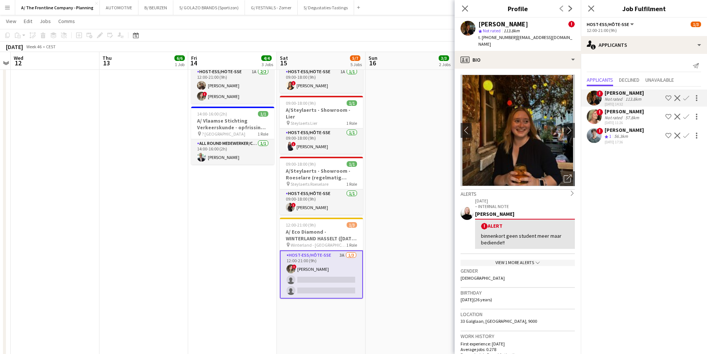 This screenshot has width=707, height=354. Describe the element at coordinates (266, 58) in the screenshot. I see `span: 4/4` at that location.